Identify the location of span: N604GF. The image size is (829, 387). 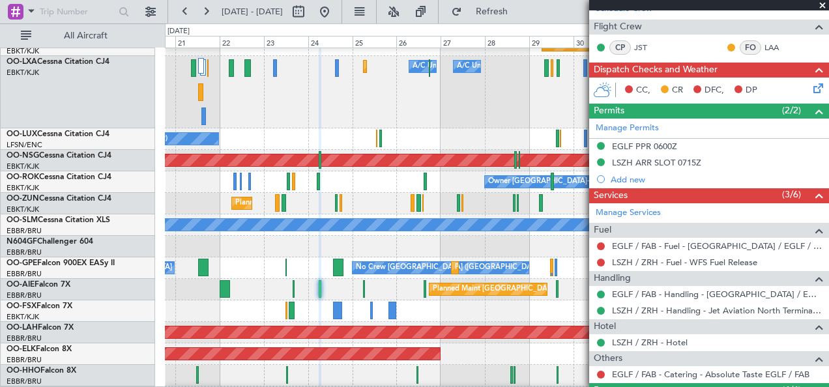
(22, 242).